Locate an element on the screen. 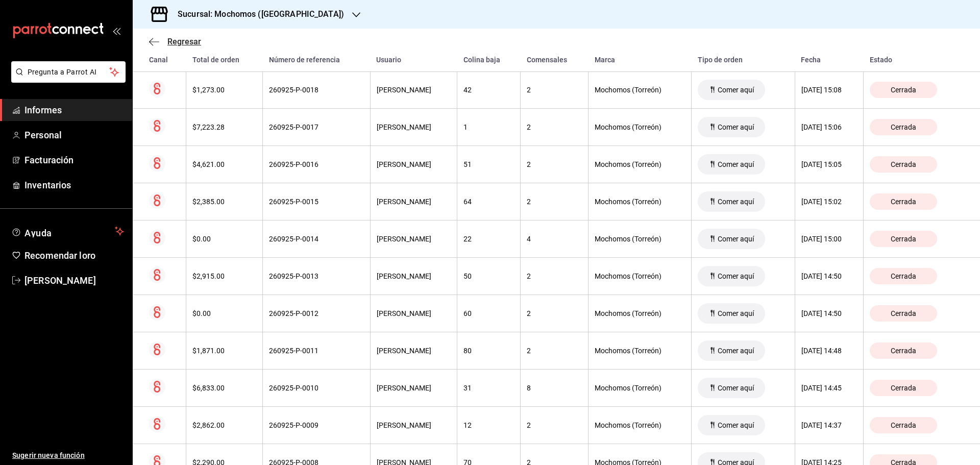 This screenshot has height=465, width=980. button: Pregunta a Parrot AI is located at coordinates (68, 72).